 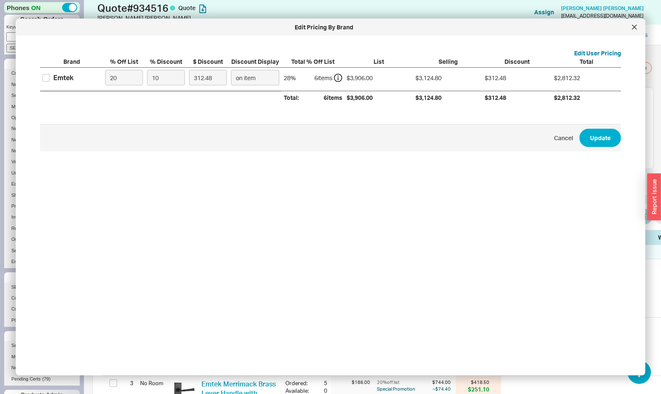 What do you see at coordinates (215, 8) in the screenshot?
I see `h1: Quote # 934516` at bounding box center [215, 8].